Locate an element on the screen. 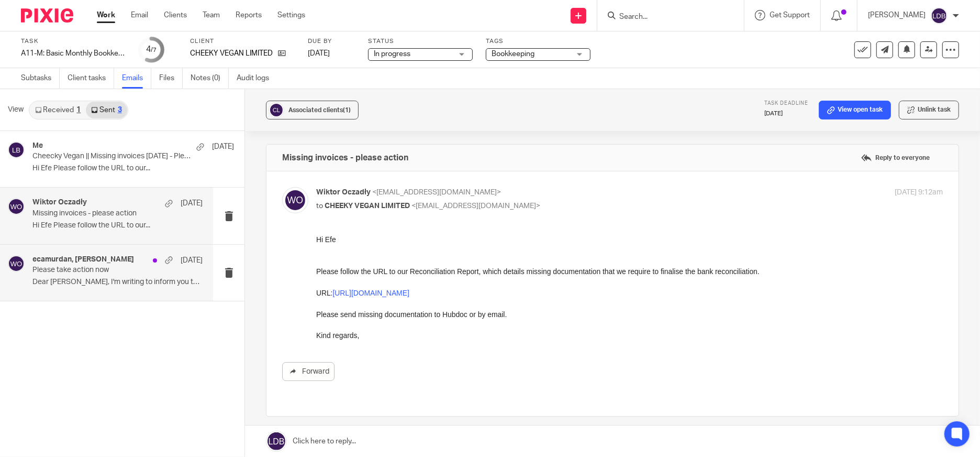 The height and width of the screenshot is (457, 980). p: Missing invoices - please action is located at coordinates (100, 213).